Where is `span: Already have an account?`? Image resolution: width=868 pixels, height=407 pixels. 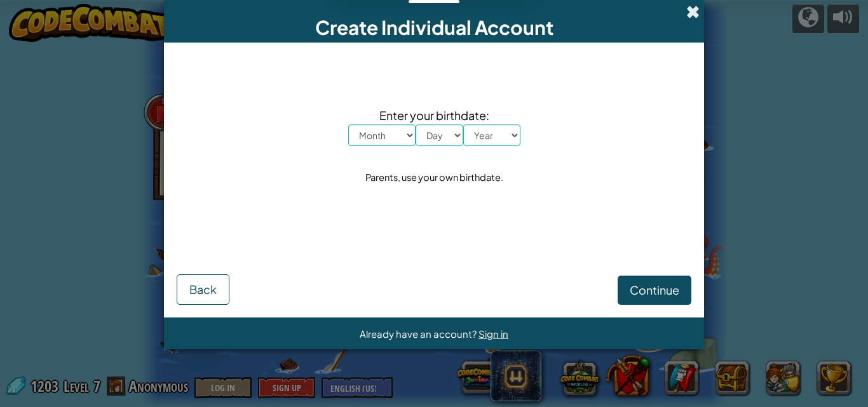
span: Already have an account? is located at coordinates (419, 334).